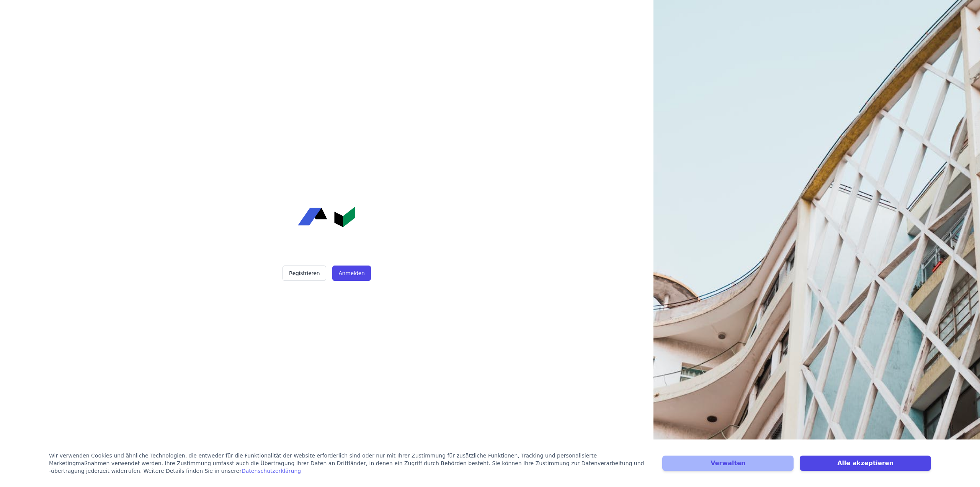 The width and height of the screenshot is (980, 487). I want to click on button: Anmelden, so click(352, 274).